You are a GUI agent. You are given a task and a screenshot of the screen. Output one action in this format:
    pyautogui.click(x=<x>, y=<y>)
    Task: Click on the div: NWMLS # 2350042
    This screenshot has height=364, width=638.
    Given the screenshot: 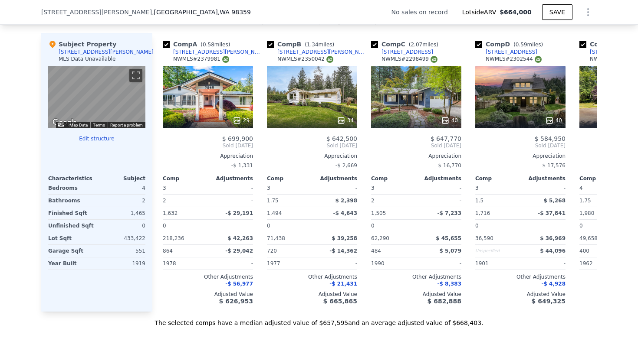 What is the action you would take?
    pyautogui.click(x=305, y=59)
    